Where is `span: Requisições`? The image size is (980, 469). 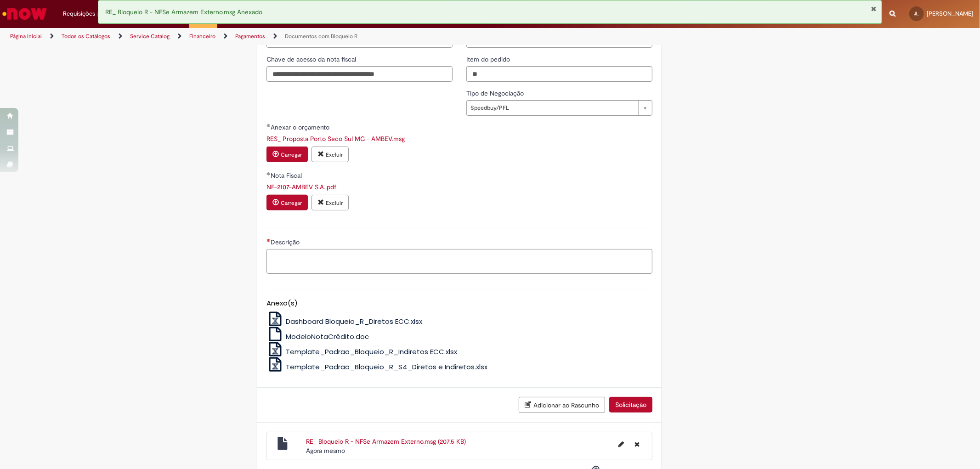
span: Requisições is located at coordinates (79, 14).